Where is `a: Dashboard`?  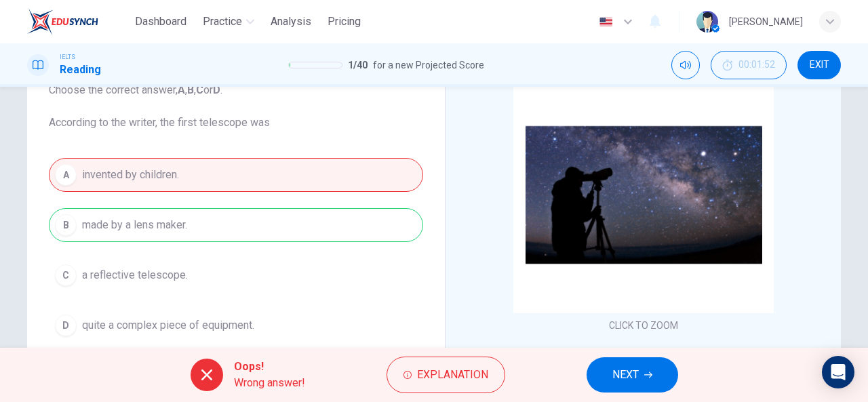 a: Dashboard is located at coordinates (161, 22).